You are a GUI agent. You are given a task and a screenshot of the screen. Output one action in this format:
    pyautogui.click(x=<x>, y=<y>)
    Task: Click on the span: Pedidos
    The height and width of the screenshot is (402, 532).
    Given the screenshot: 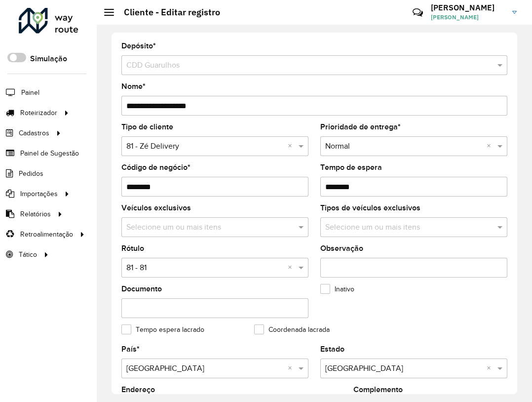 What is the action you would take?
    pyautogui.click(x=31, y=174)
    